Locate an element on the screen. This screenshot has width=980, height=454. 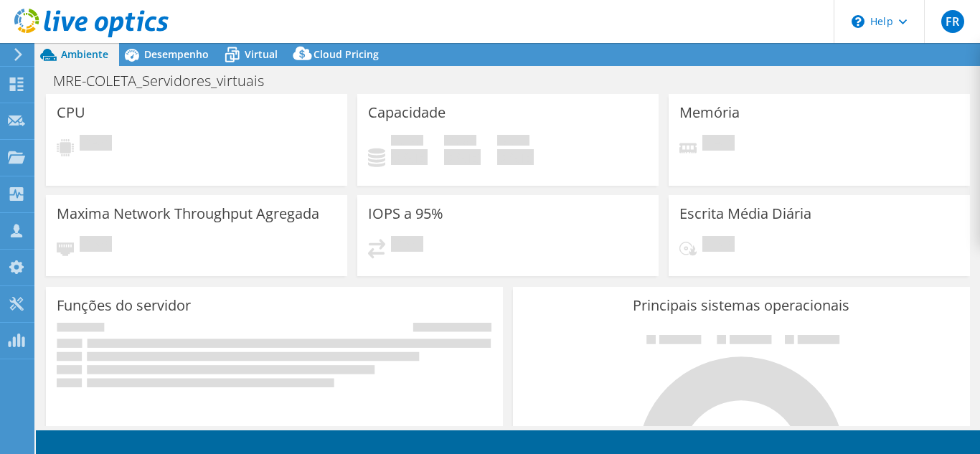
h3: CPU is located at coordinates (71, 112).